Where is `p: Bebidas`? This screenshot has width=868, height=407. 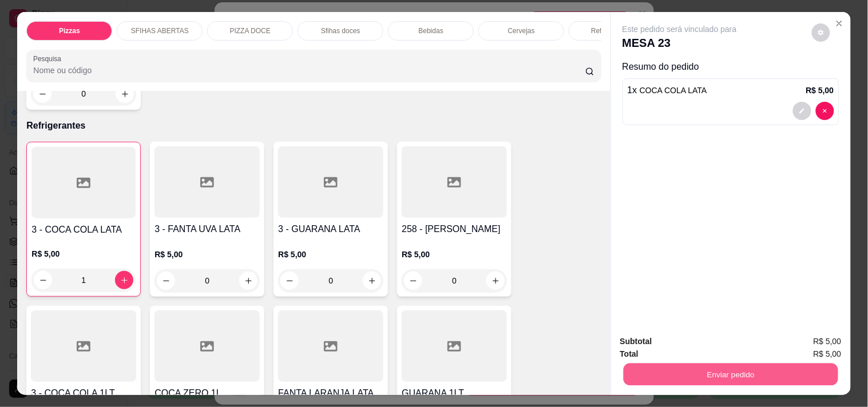 p: Bebidas is located at coordinates (431, 31).